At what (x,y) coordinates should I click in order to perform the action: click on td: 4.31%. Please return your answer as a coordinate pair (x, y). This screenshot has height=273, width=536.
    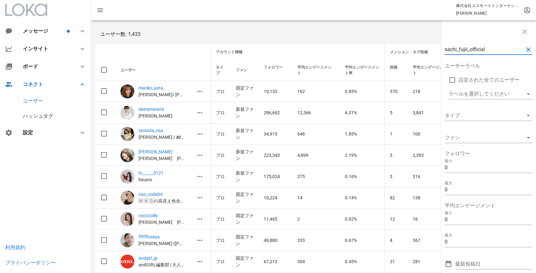
    Looking at the image, I should click on (362, 113).